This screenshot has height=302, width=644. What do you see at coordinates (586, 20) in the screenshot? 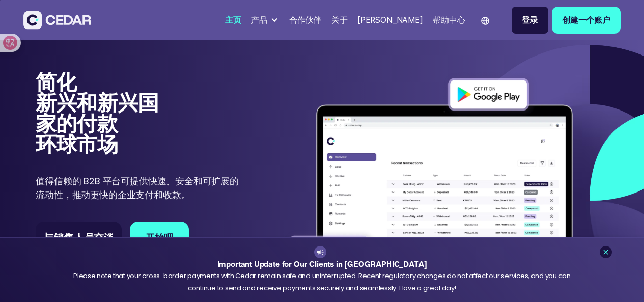
I see `a: 创建一个账户` at bounding box center [586, 20].